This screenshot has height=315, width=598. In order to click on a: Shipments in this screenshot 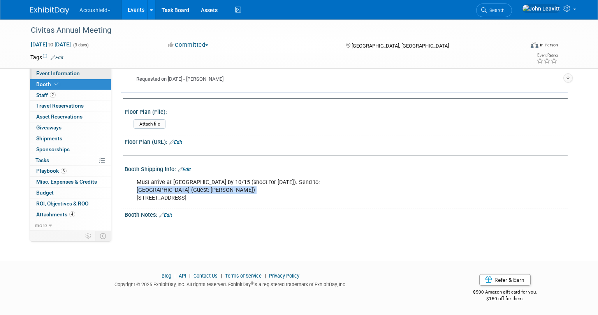, I will do `click(70, 138)`.